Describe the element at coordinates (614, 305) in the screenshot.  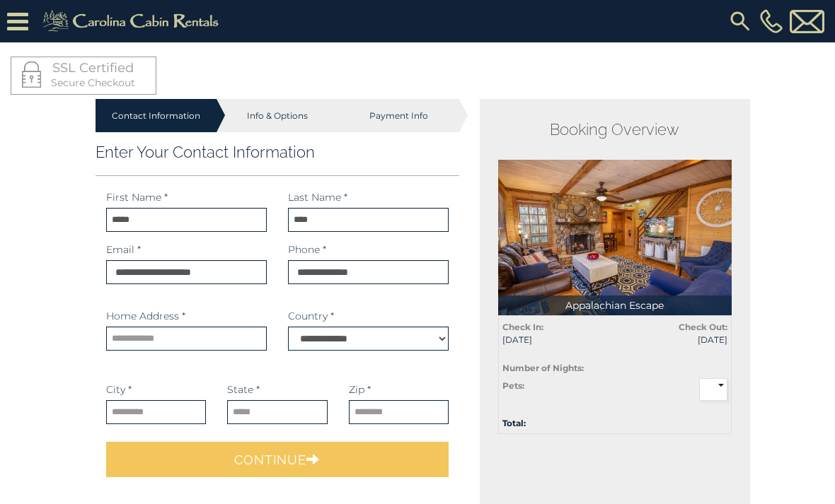
I see `p: Appalachian Escape` at that location.